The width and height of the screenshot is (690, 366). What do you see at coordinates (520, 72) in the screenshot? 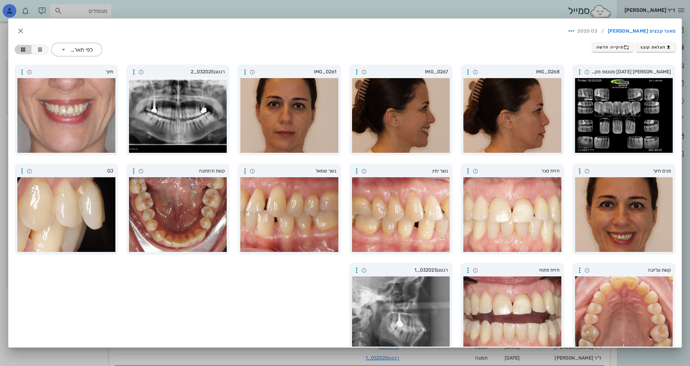
I see `span: IMG_0268` at bounding box center [520, 72].